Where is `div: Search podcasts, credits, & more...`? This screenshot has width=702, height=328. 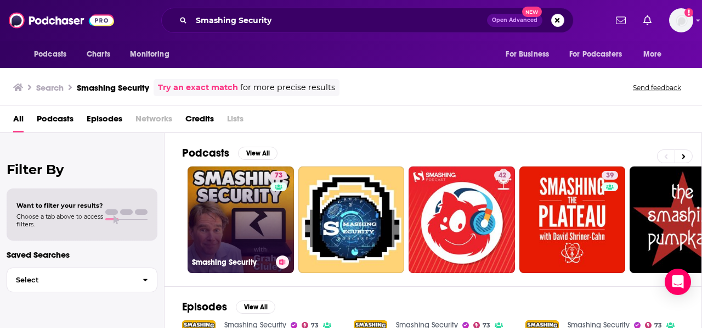
div: Search podcasts, credits, & more... is located at coordinates (368, 20).